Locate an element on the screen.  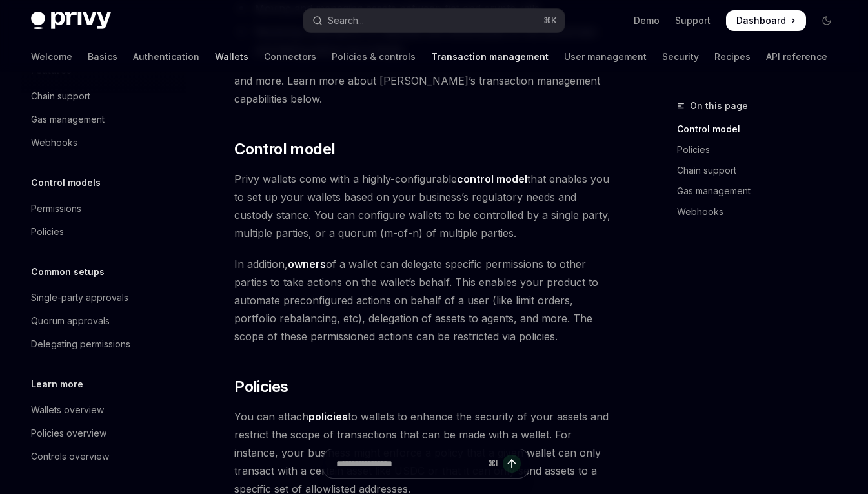
a: Single-party approvals is located at coordinates (104, 298).